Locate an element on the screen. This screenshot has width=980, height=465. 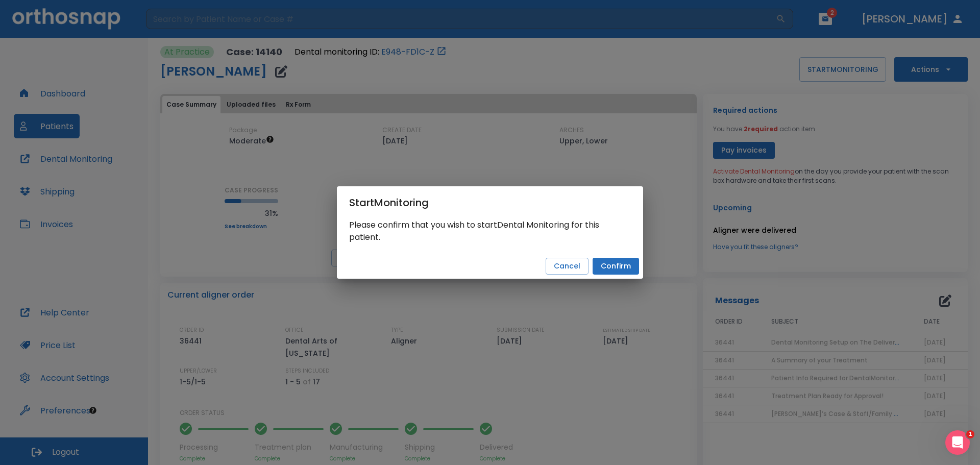
span: 1 is located at coordinates (970, 435).